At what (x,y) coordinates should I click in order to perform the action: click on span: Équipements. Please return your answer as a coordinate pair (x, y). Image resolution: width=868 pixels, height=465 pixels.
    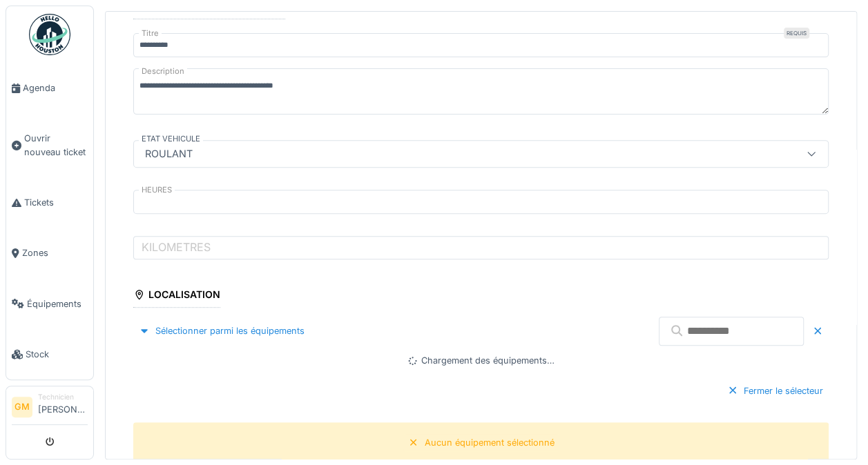
    Looking at the image, I should click on (57, 304).